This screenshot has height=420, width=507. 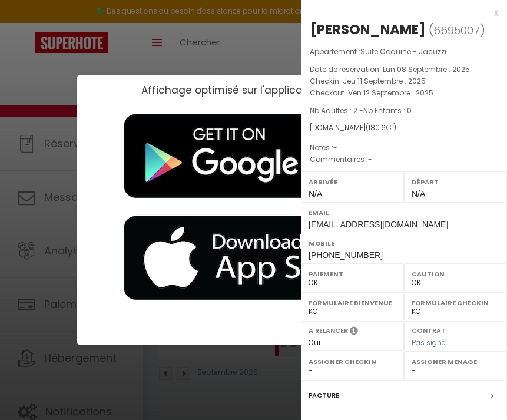 What do you see at coordinates (456, 30) in the screenshot?
I see `span: 6695007` at bounding box center [456, 30].